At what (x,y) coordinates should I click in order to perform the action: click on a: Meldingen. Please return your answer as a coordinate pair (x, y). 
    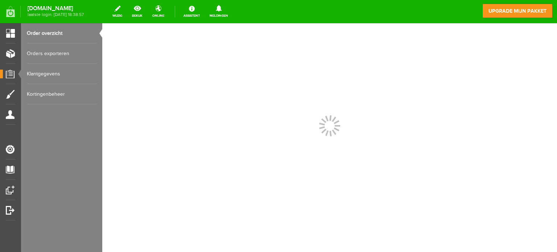
    Looking at the image, I should click on (219, 12).